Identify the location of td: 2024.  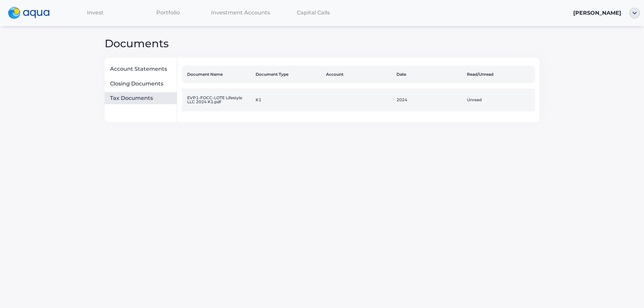
(429, 100).